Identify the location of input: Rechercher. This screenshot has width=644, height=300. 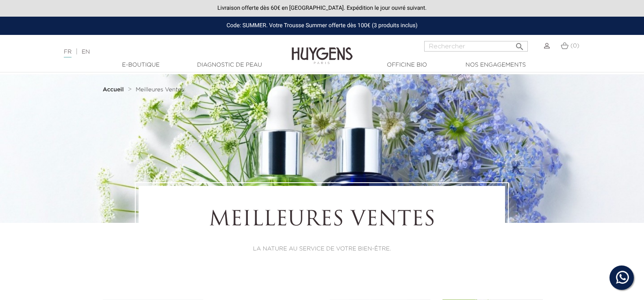
(476, 46).